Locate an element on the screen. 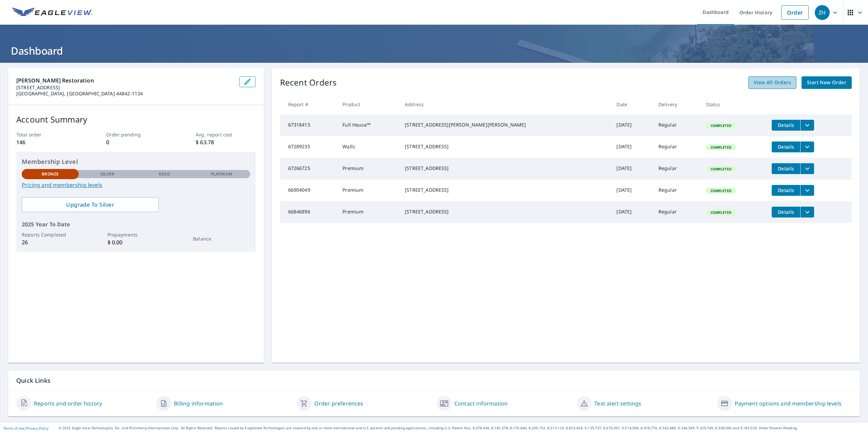  p: Balance is located at coordinates (222, 239).